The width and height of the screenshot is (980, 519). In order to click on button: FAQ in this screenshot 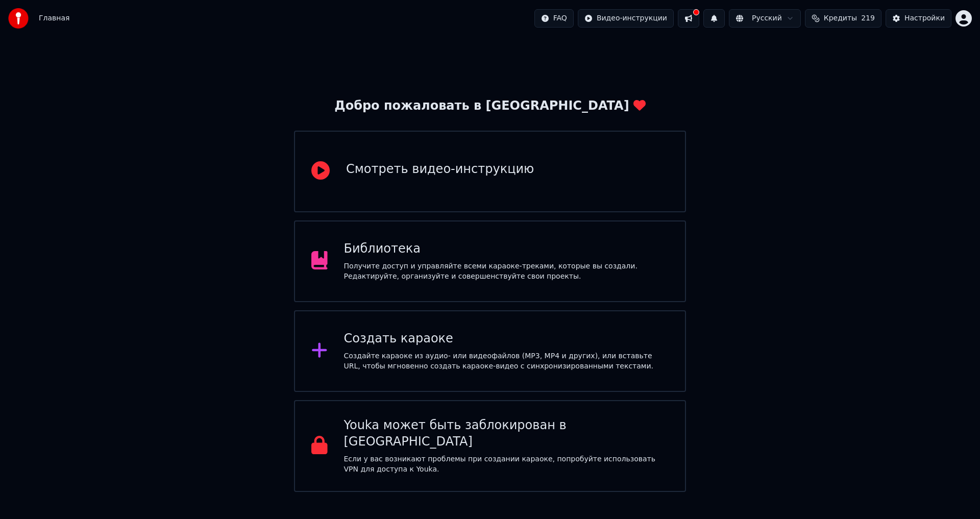, I will do `click(553, 19)`.